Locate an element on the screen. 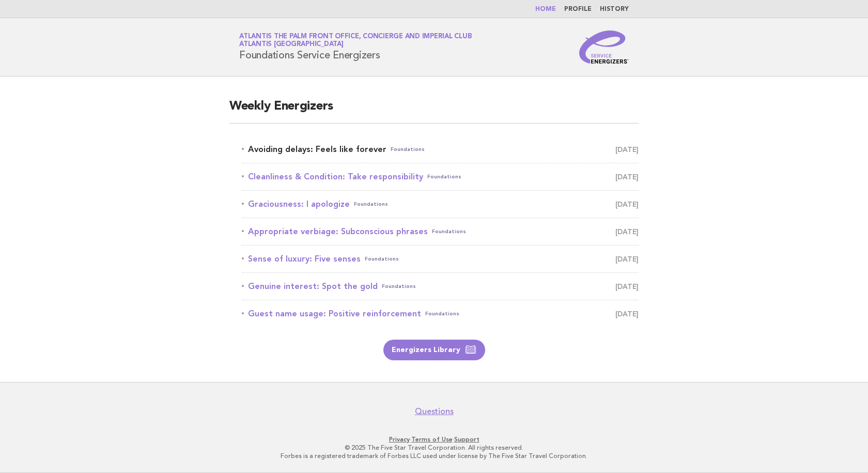  h2: Weekly Energizers is located at coordinates (434, 111).